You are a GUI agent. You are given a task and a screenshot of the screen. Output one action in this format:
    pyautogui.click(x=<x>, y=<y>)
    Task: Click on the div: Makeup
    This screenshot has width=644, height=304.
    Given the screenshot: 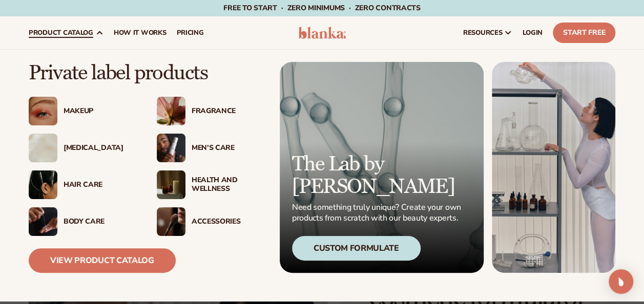 What is the action you would take?
    pyautogui.click(x=100, y=111)
    